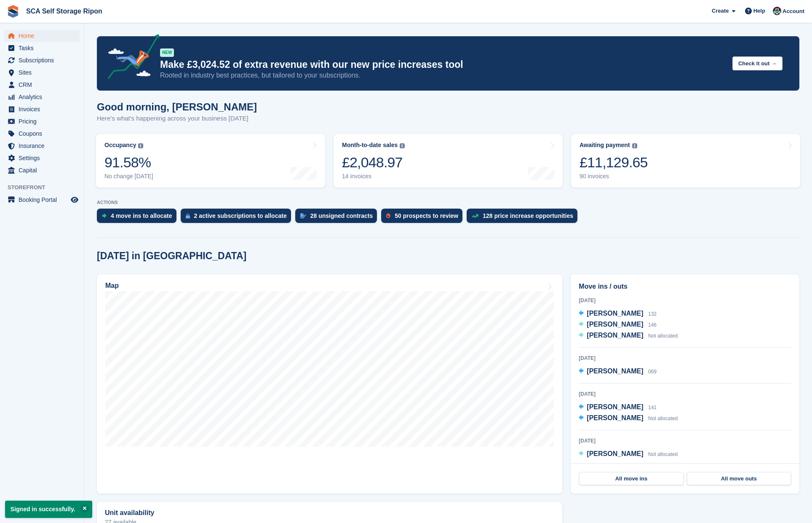  I want to click on span: Help, so click(759, 11).